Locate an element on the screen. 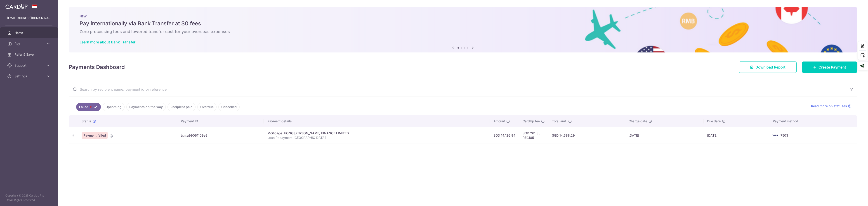  a: Recipient paid is located at coordinates (181, 107).